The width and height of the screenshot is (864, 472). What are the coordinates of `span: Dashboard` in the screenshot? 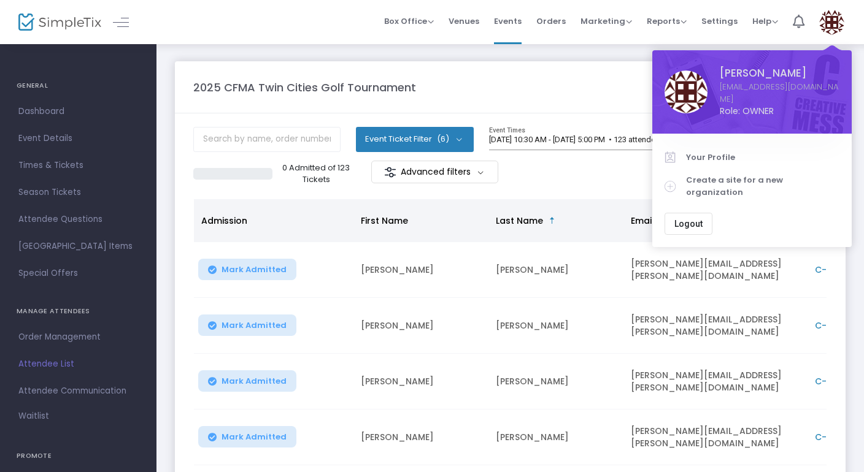 It's located at (78, 112).